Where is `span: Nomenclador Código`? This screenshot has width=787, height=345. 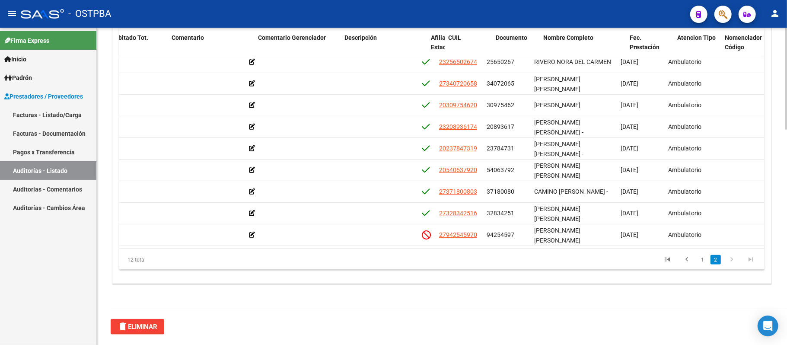 span: Nomenclador Código is located at coordinates (744, 42).